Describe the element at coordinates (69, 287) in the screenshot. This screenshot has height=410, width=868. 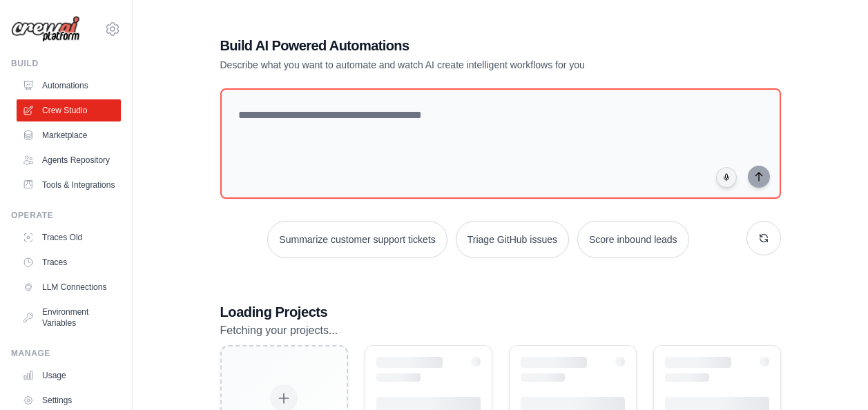
I see `a: LLM Connections` at that location.